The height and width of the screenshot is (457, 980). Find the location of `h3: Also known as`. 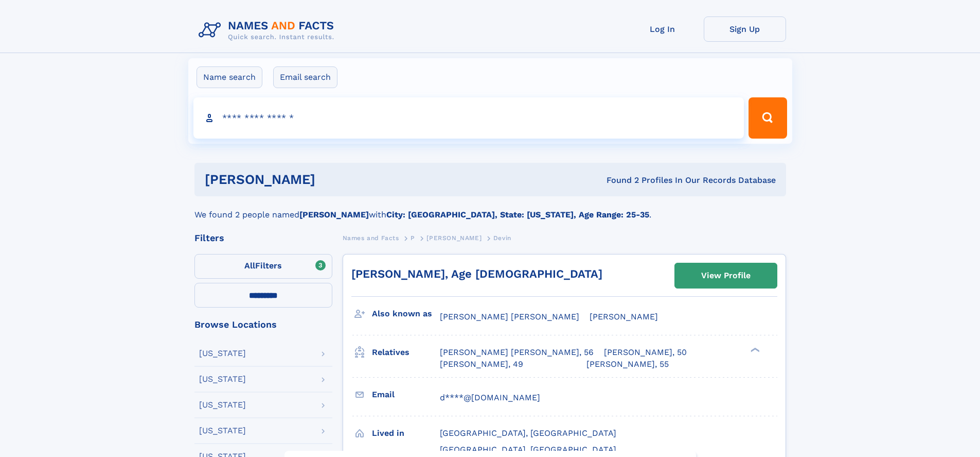

h3: Also known as is located at coordinates (406, 313).